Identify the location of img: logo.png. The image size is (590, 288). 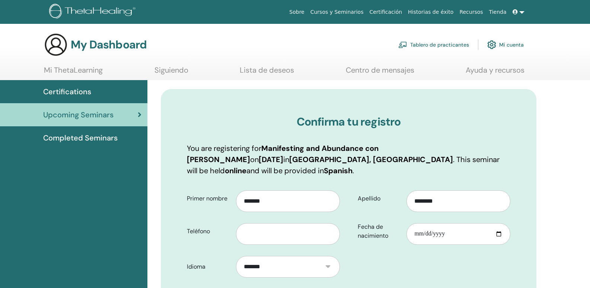
(93, 12).